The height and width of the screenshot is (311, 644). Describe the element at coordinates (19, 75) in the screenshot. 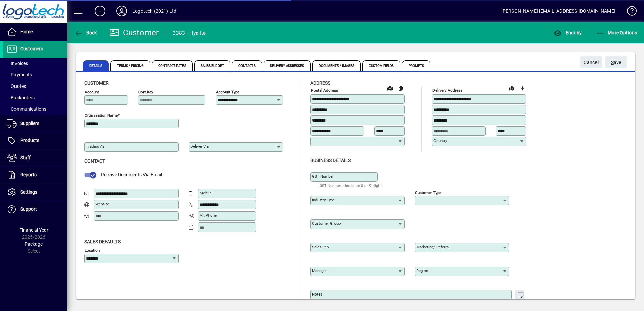

I see `span: Payments` at that location.